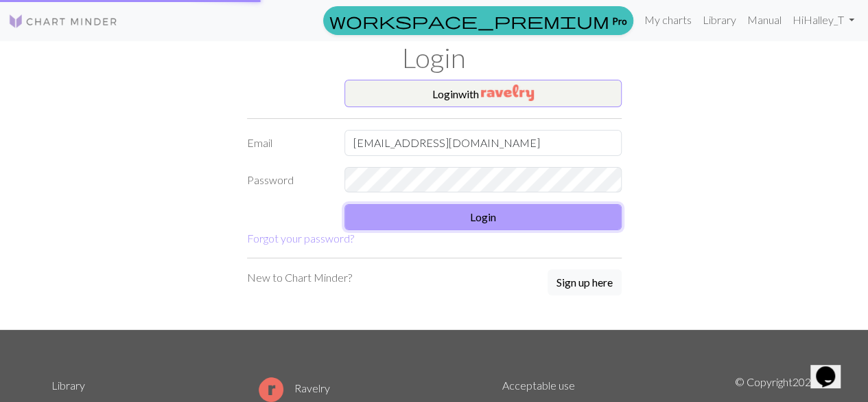 The height and width of the screenshot is (402, 868). Describe the element at coordinates (299, 277) in the screenshot. I see `p: New to Chart Minder?` at that location.